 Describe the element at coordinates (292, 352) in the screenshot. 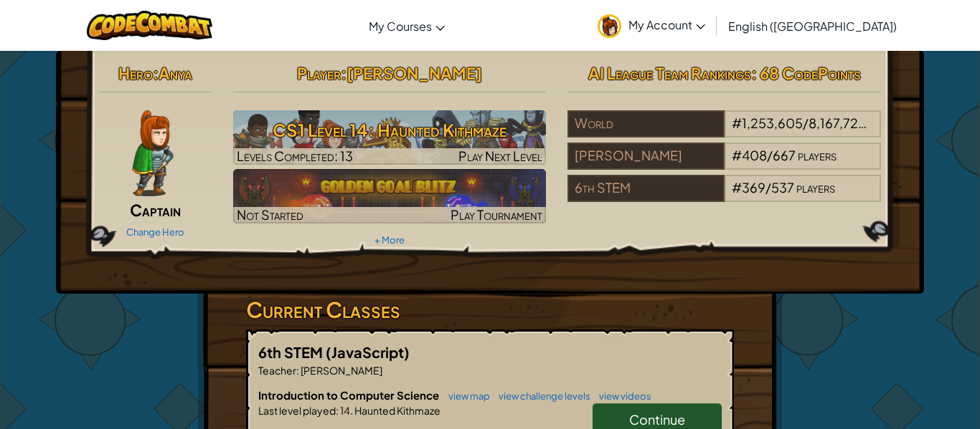

I see `span: 6th STEM` at that location.